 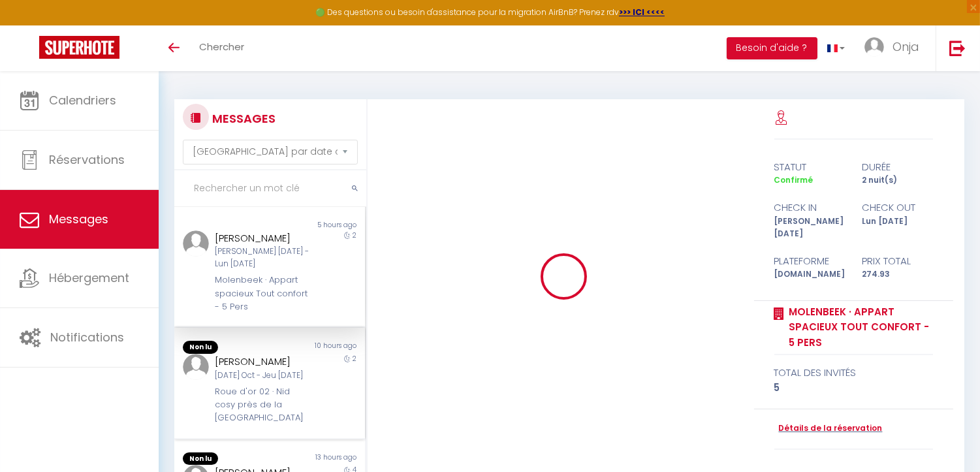 I want to click on div: 5, so click(x=854, y=388).